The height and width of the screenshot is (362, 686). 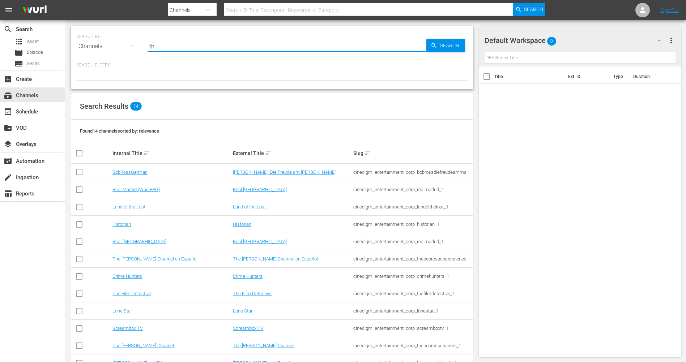 What do you see at coordinates (412, 242) in the screenshot?
I see `div: cinedigm_entertainment_corp_realmadrid_1` at bounding box center [412, 242].